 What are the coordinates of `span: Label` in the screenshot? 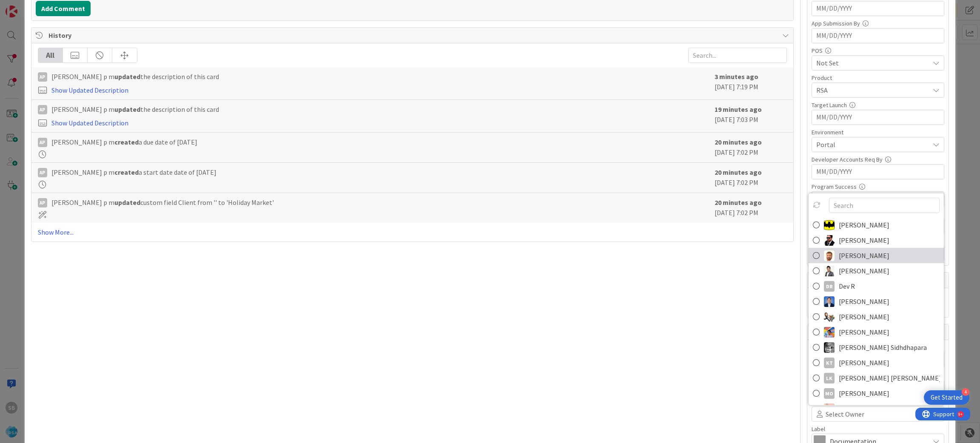 It's located at (818, 429).